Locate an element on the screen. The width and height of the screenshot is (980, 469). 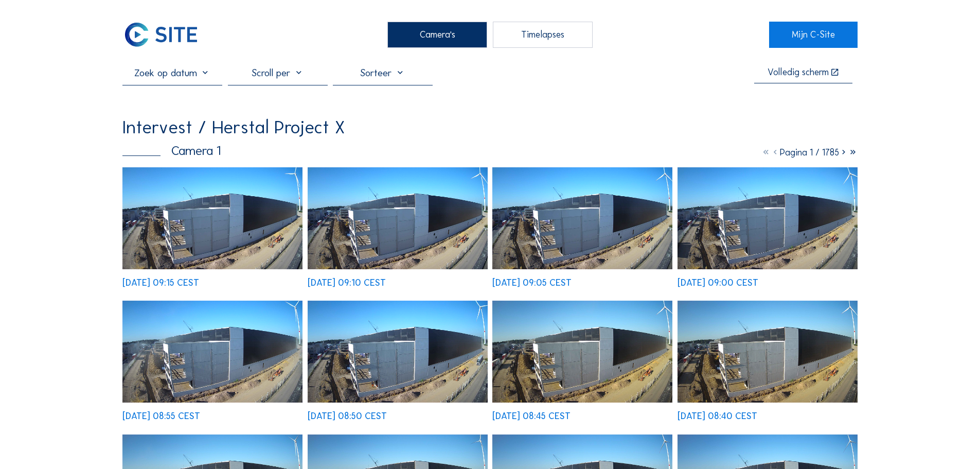
input: Zoek op datum 󰅀 is located at coordinates (172, 73).